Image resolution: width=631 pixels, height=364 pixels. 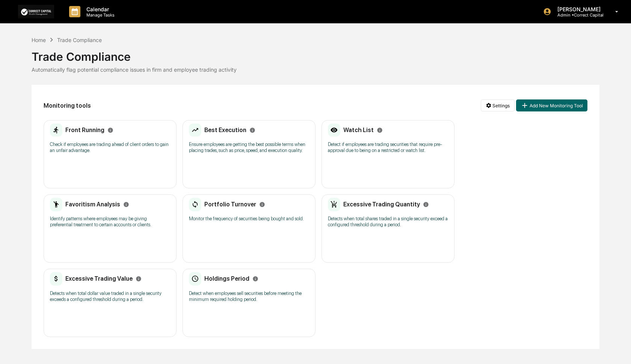 What do you see at coordinates (249, 219) in the screenshot?
I see `p: Monitor the frequency of securities being bought and sold.` at bounding box center [249, 219].